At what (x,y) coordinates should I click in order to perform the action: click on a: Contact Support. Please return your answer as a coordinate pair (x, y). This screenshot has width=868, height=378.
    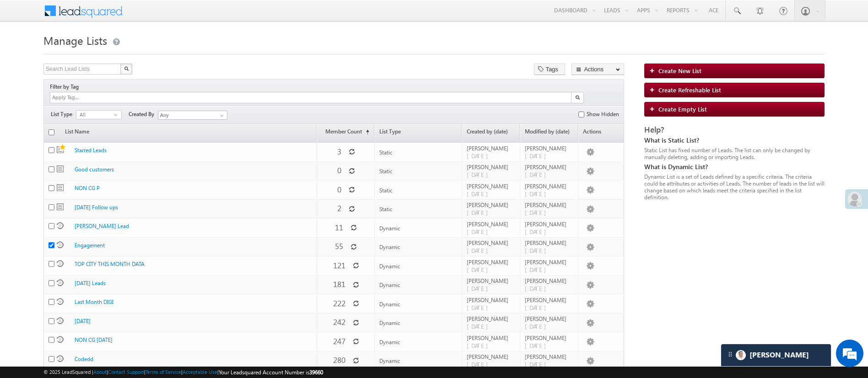
    Looking at the image, I should click on (126, 372).